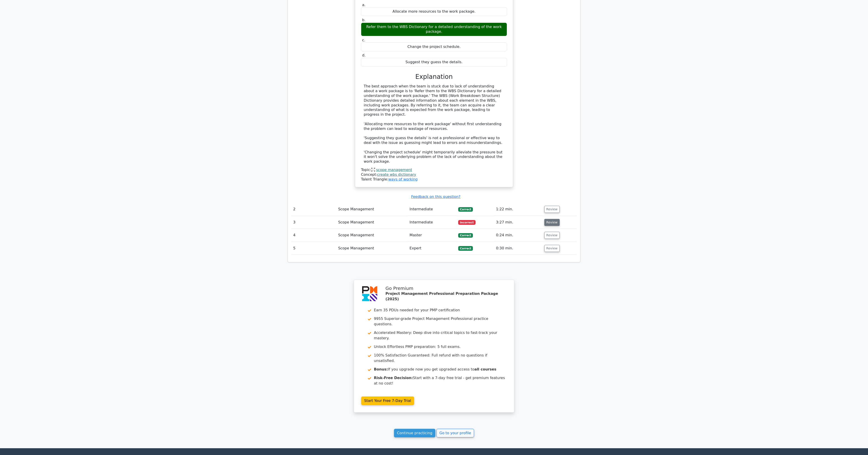 This screenshot has height=455, width=868. Describe the element at coordinates (434, 175) in the screenshot. I see `div: Concept:` at that location.